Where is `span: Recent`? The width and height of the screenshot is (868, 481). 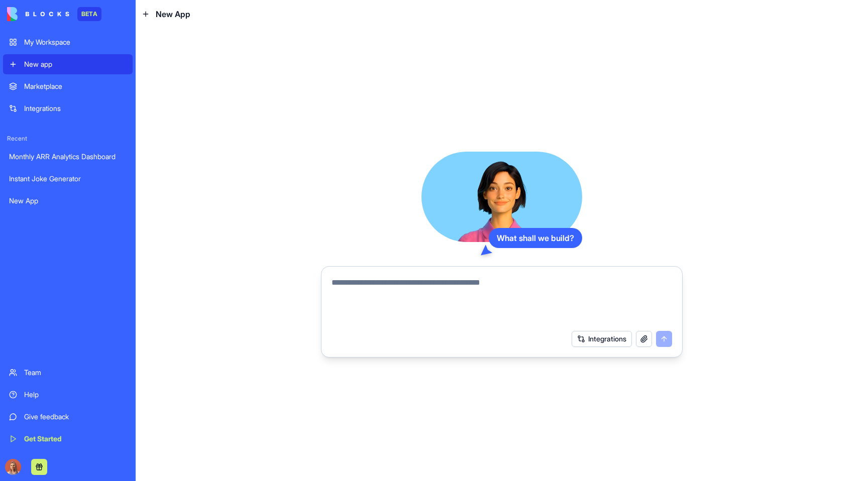
span: Recent is located at coordinates (68, 139).